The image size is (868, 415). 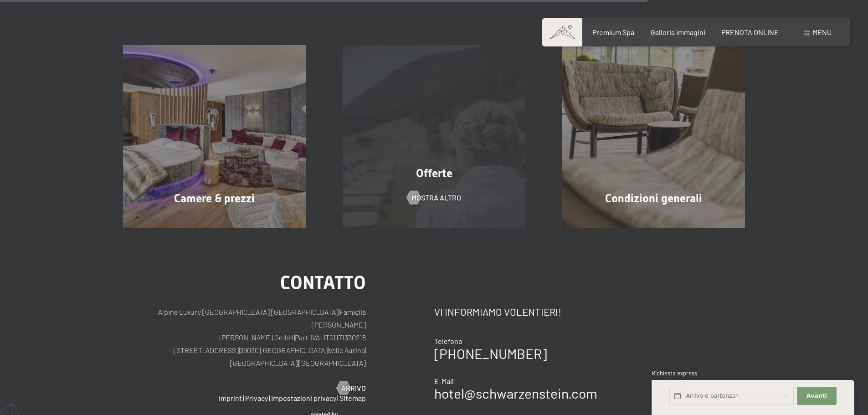 What do you see at coordinates (353, 388) in the screenshot?
I see `span: Arrivo` at bounding box center [353, 388].